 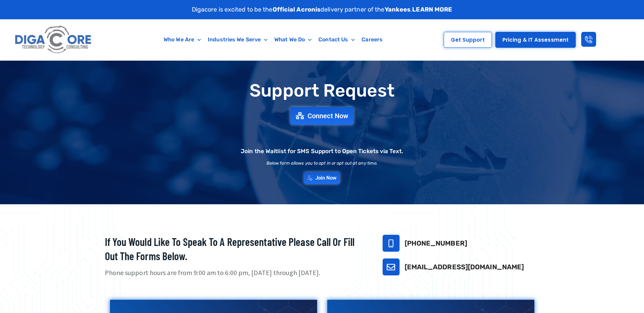 I want to click on a: Careers, so click(x=372, y=40).